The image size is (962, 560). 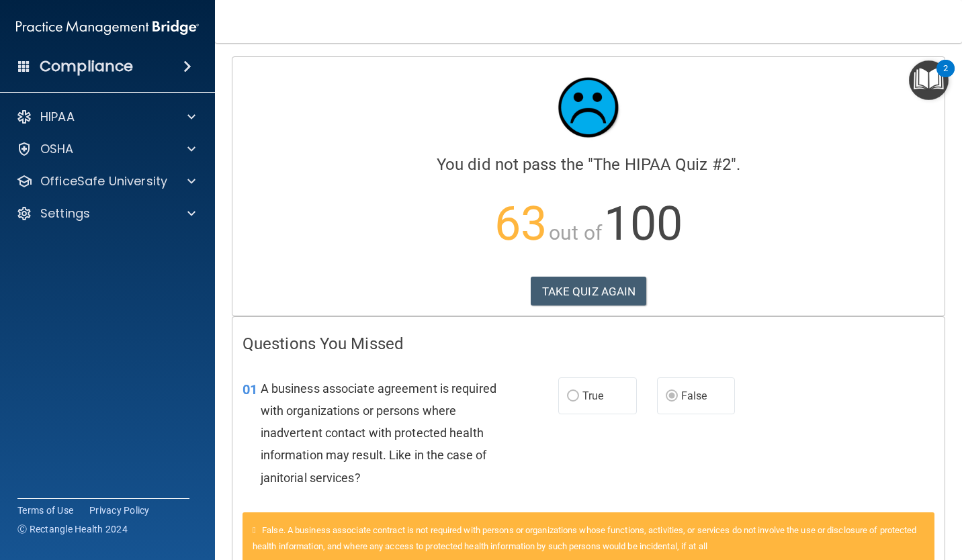 I want to click on span: Ⓒ Rectangle Health 2024, so click(x=72, y=529).